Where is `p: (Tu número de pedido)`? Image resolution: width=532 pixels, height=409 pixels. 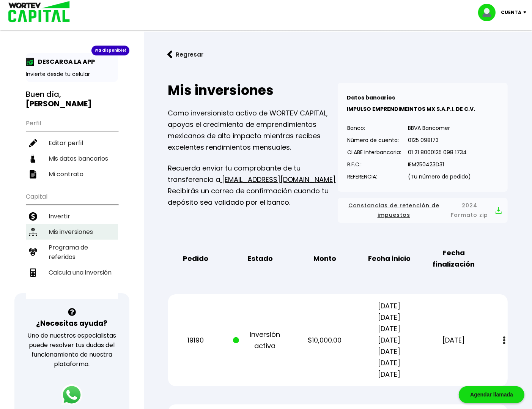
p: (Tu número de pedido) is located at coordinates (439, 177).